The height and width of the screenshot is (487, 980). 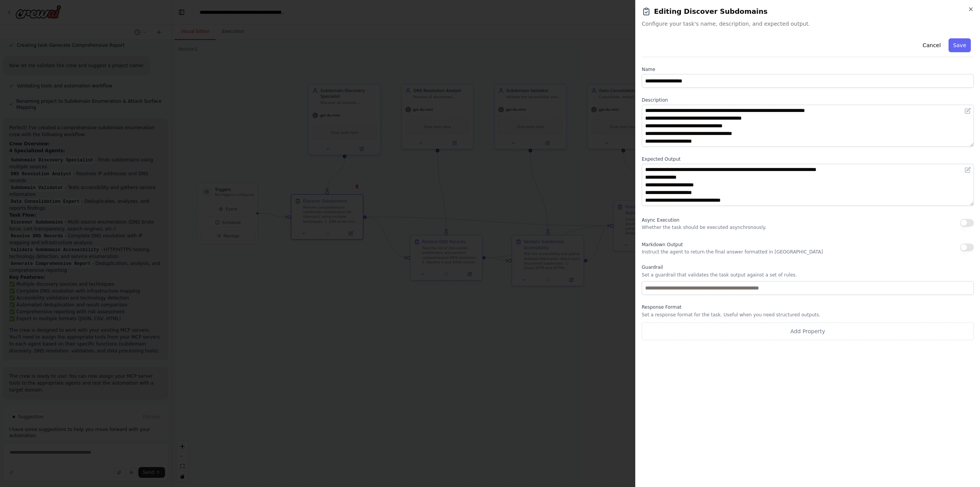 What do you see at coordinates (662, 244) in the screenshot?
I see `span: Markdown Output` at bounding box center [662, 244].